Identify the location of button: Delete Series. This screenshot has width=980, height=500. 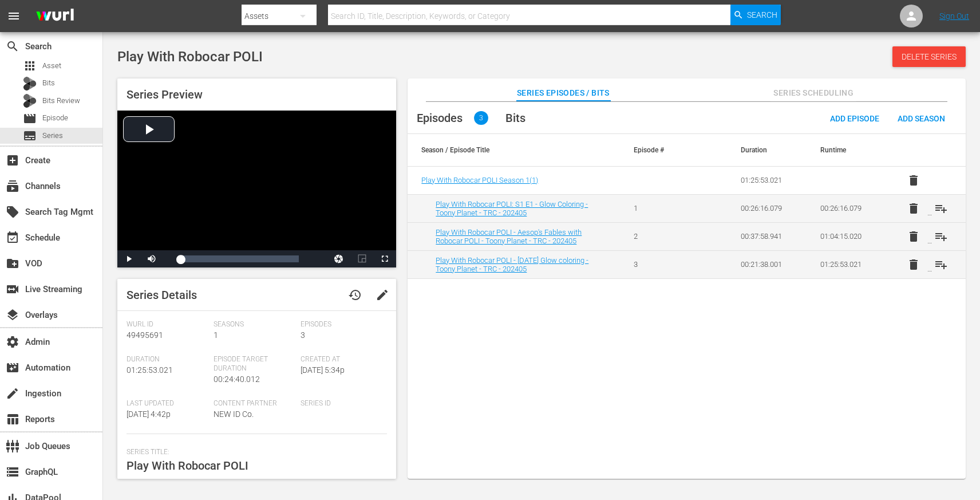
(929, 57).